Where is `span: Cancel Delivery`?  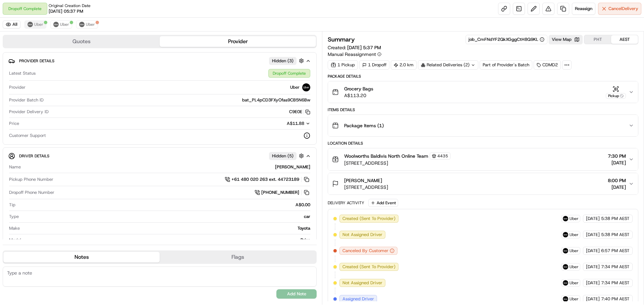 span: Cancel Delivery is located at coordinates (623, 9).